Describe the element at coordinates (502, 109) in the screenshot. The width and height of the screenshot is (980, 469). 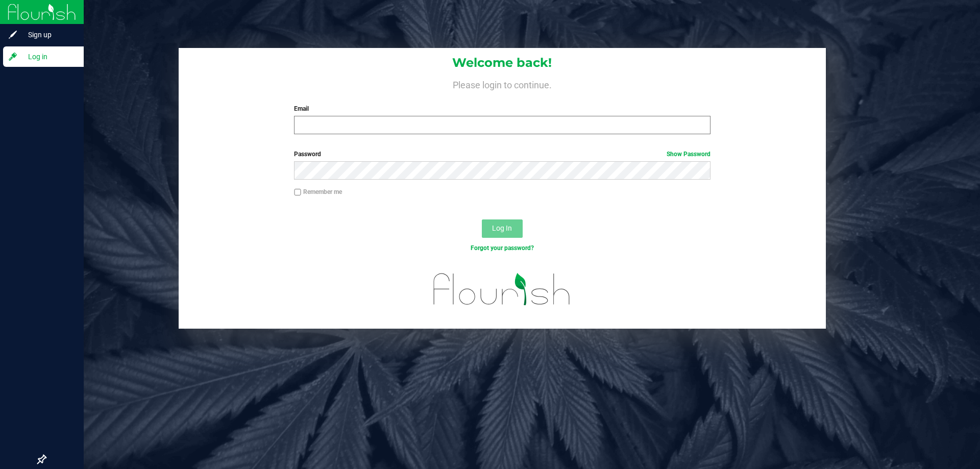
I see `label: Email` at that location.